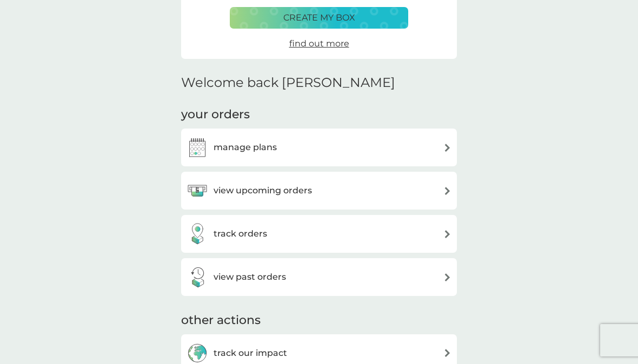 This screenshot has height=364, width=638. I want to click on h3: track our impact, so click(250, 353).